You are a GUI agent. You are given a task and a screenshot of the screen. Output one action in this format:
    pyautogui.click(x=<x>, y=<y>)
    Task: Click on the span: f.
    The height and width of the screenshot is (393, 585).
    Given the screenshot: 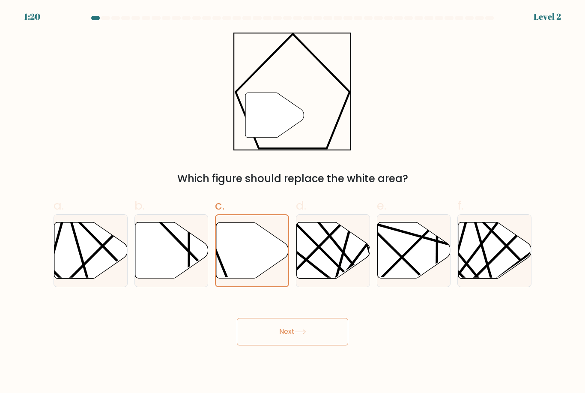 What is the action you would take?
    pyautogui.click(x=461, y=205)
    